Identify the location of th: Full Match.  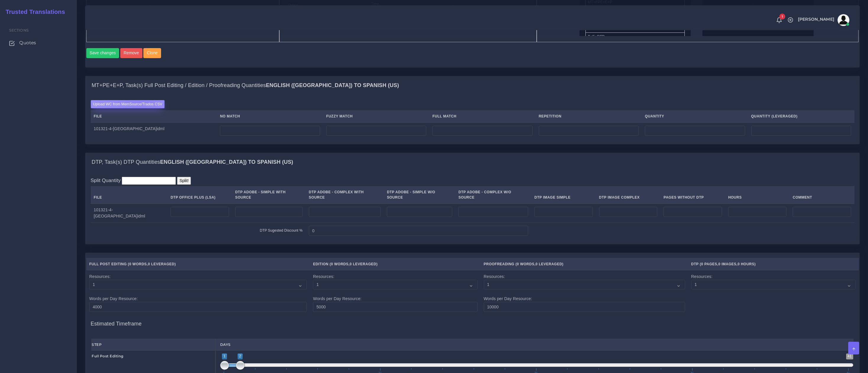
(482, 116).